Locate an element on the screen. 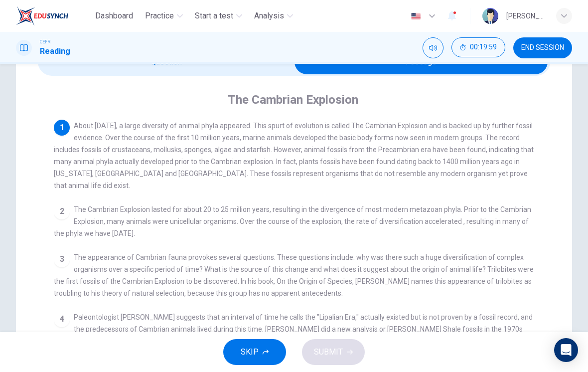 The image size is (588, 372). div: Mute is located at coordinates (433, 48).